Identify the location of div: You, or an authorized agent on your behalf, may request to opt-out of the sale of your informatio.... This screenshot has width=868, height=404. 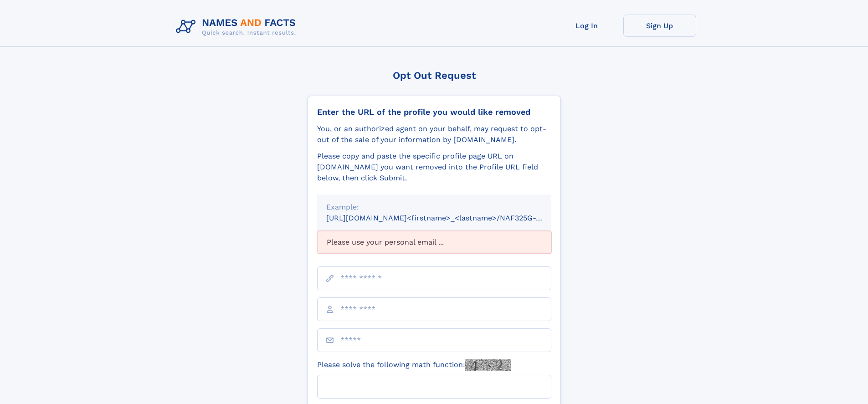
(434, 134).